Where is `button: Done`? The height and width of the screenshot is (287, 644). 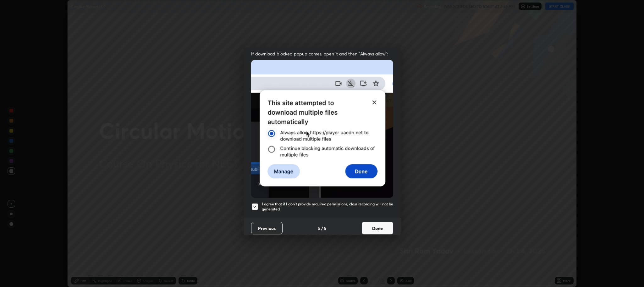 button: Done is located at coordinates (378, 228).